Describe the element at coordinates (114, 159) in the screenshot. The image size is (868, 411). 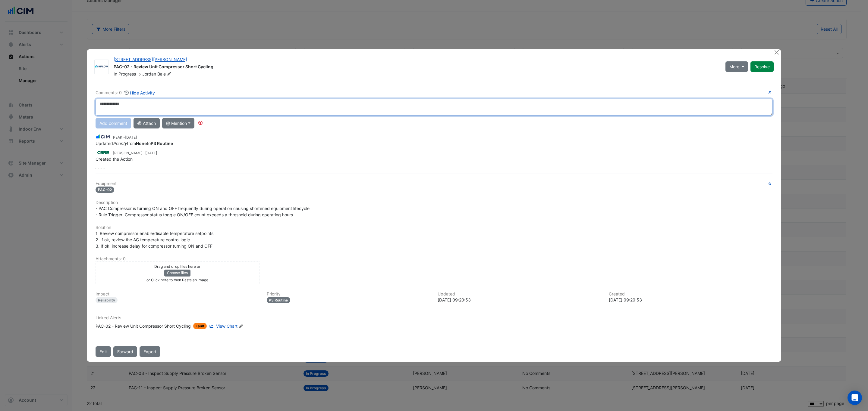
I see `span: Created the Action` at that location.